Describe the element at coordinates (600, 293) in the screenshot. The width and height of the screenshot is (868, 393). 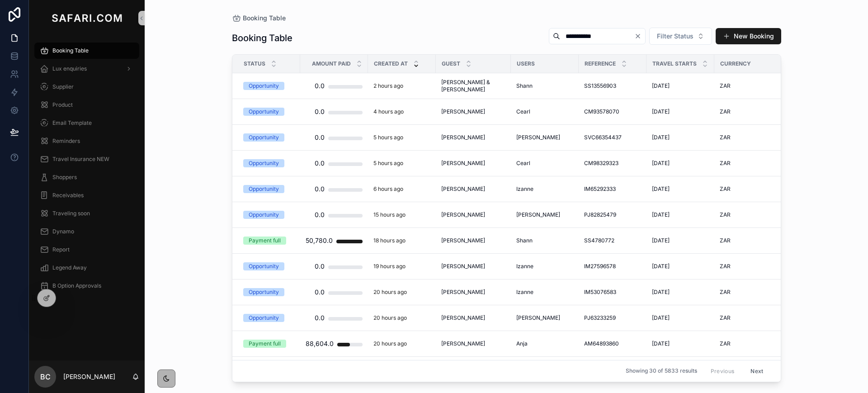
I see `span: IM53076583` at that location.